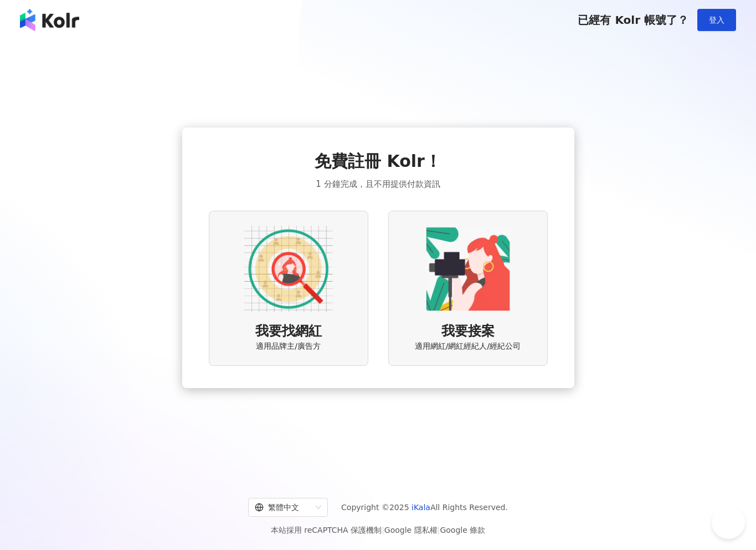 The height and width of the screenshot is (550, 756). I want to click on span: 1 分鐘完成，且不用提供付款資訊, so click(378, 184).